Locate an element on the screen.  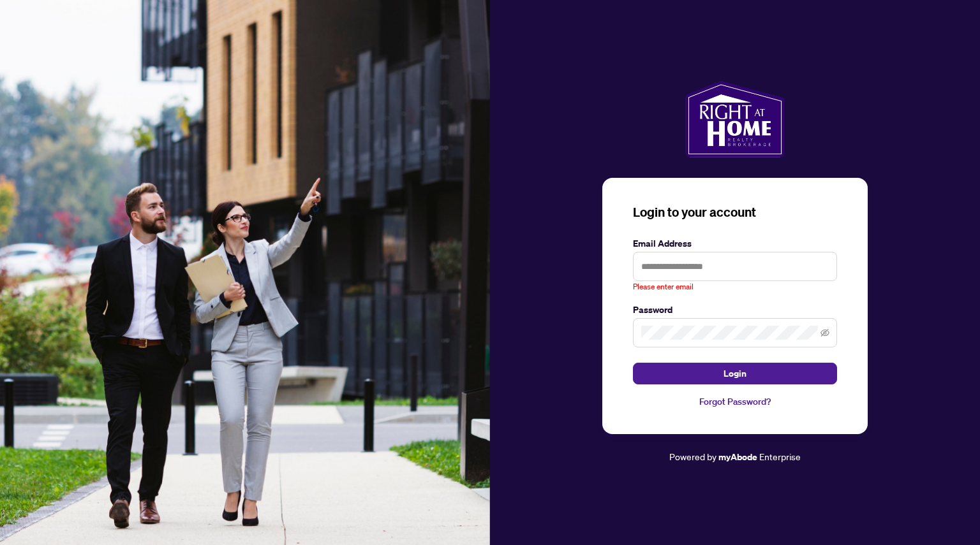
span: Please enter email is located at coordinates (663, 287).